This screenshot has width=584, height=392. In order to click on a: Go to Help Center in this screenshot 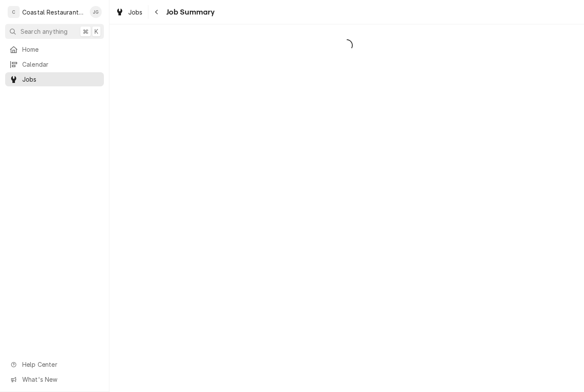, I will do `click(54, 364)`.